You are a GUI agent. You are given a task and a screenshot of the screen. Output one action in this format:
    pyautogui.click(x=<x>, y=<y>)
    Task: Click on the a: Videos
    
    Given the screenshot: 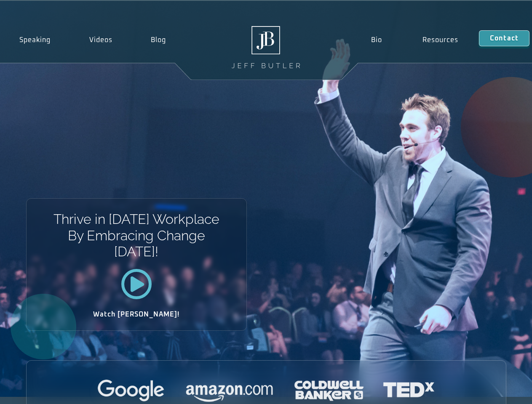 What is the action you would take?
    pyautogui.click(x=101, y=40)
    